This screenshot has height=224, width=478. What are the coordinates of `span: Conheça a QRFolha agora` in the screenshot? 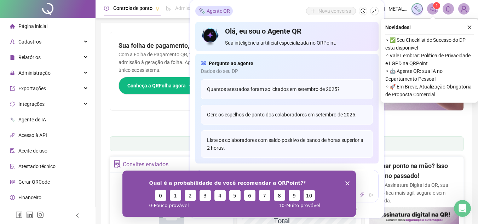 It's located at (156, 86).